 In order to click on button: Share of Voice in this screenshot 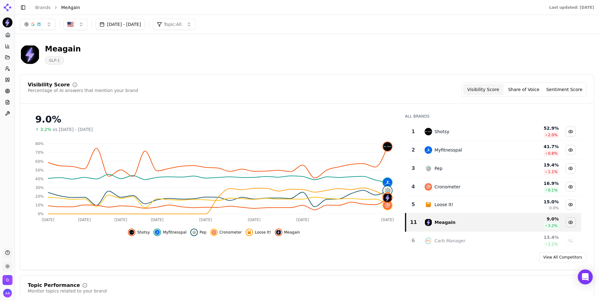, I will do `click(524, 90)`.